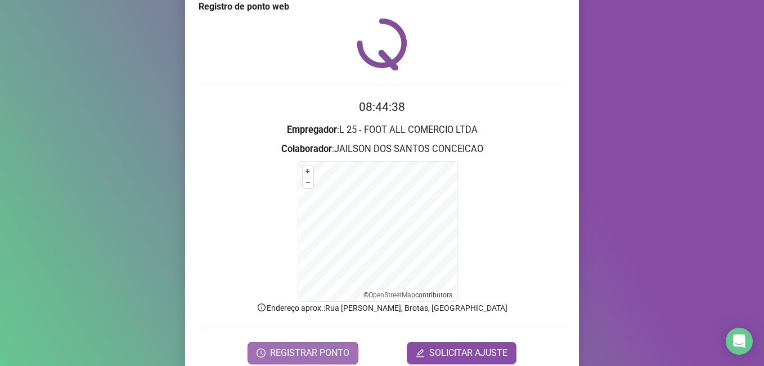 Image resolution: width=764 pixels, height=366 pixels. What do you see at coordinates (739, 341) in the screenshot?
I see `div: Open Intercom Messenger` at bounding box center [739, 341].